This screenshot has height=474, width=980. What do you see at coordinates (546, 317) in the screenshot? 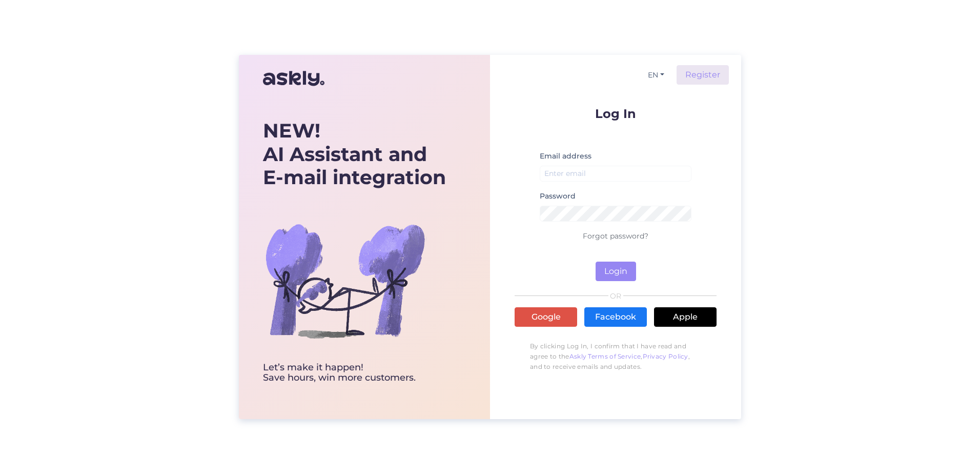
I see `a: Google` at bounding box center [546, 317].